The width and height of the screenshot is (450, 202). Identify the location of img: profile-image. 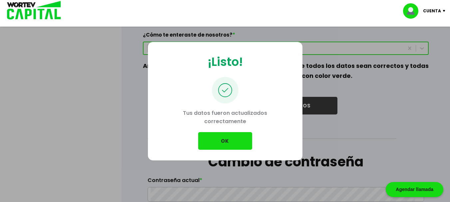
(413, 11).